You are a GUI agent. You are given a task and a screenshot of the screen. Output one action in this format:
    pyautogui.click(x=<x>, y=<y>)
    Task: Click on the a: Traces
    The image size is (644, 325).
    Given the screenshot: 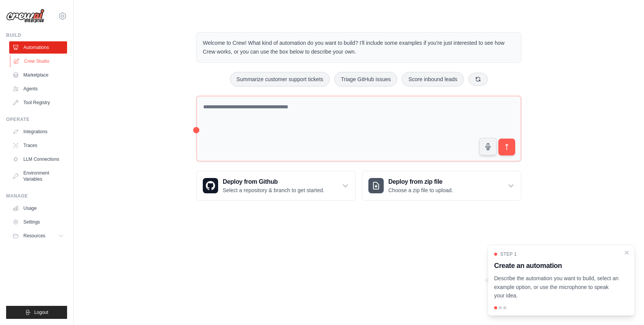 What is the action you would take?
    pyautogui.click(x=38, y=145)
    